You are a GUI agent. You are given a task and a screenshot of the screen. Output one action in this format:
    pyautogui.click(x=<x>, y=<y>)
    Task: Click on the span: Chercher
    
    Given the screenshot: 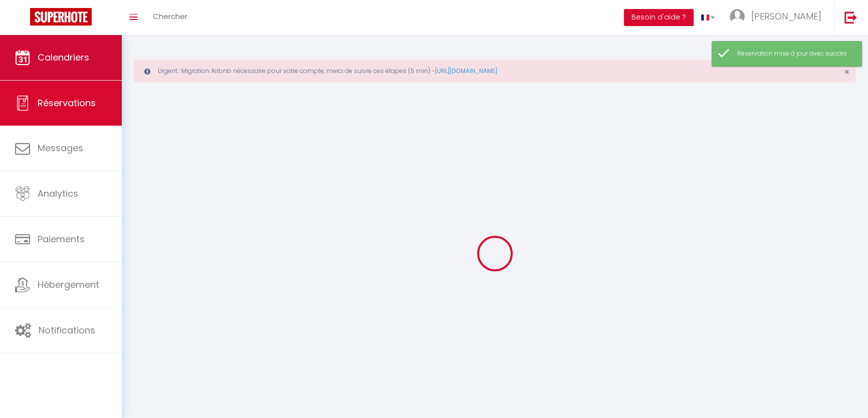 What is the action you would take?
    pyautogui.click(x=170, y=16)
    